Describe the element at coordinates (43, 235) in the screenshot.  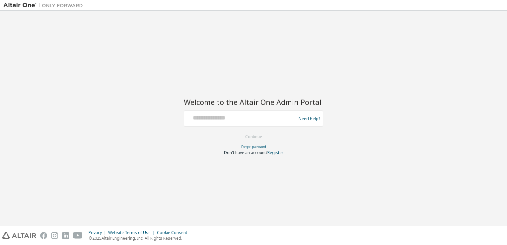
I see `img: facebook.svg` at that location.